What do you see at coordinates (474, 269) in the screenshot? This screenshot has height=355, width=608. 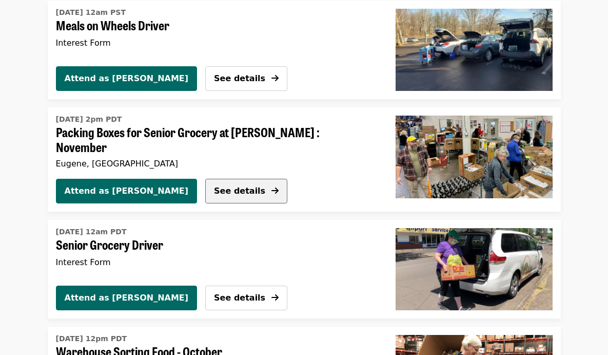 I see `a: Senior Grocery Driver` at bounding box center [474, 269].